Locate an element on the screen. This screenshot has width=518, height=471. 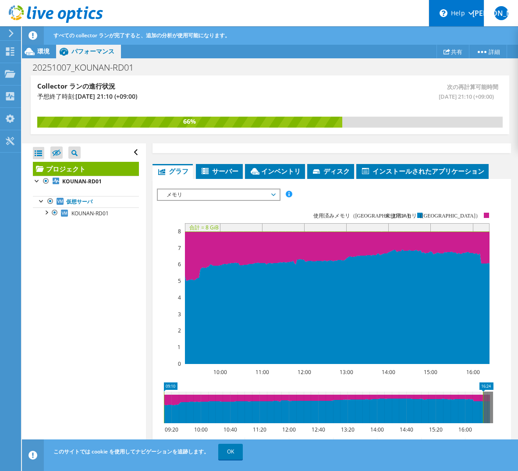
text: 10:40 is located at coordinates (230, 429).